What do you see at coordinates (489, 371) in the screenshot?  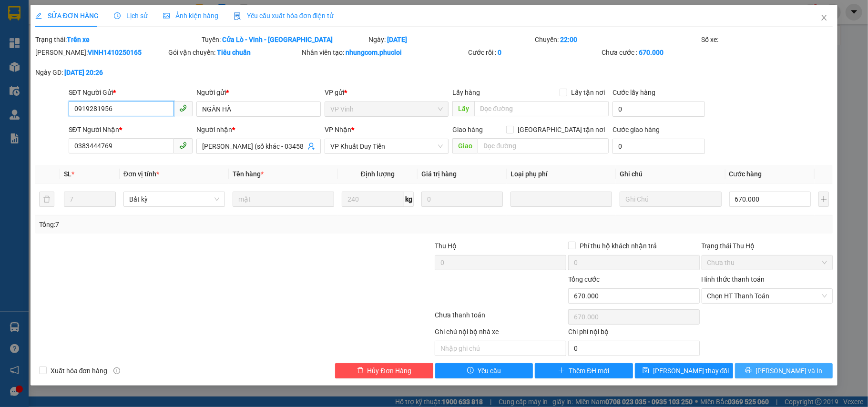 I see `span: Yêu cầu` at bounding box center [489, 371].